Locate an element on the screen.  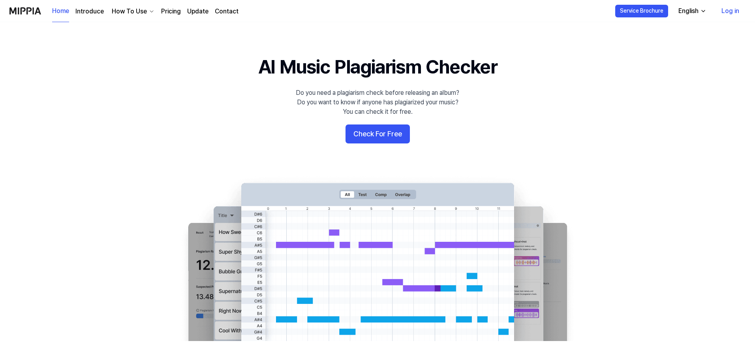
a: Pricing is located at coordinates (171, 11).